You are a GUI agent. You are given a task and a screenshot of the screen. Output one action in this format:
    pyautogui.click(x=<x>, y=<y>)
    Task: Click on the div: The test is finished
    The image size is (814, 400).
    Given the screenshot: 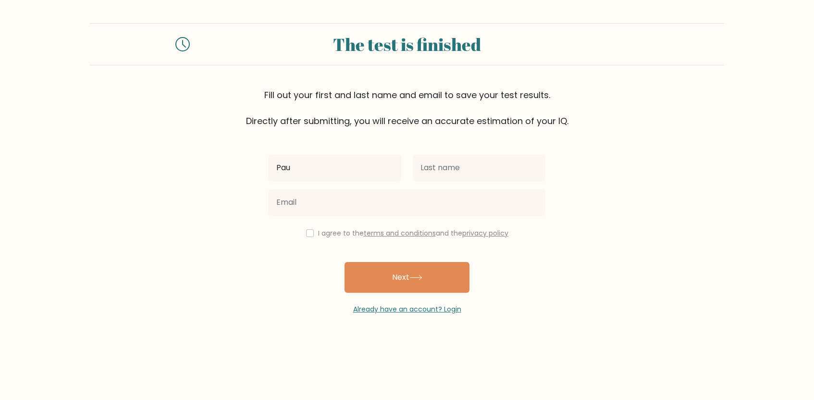 What is the action you would take?
    pyautogui.click(x=407, y=44)
    